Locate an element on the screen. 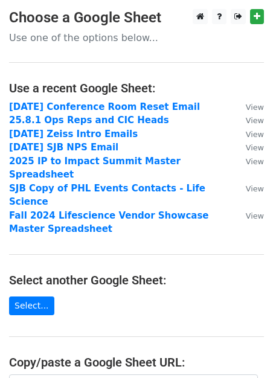  strong: 2025 IP to Impact Summit Master Spreadsheet is located at coordinates (95, 168).